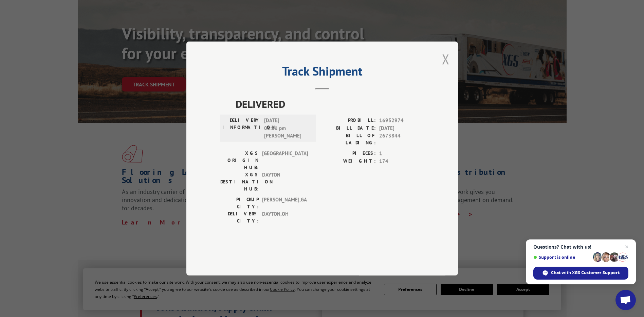 This screenshot has height=317, width=644. I want to click on h2: Track Shipment, so click(322, 72).